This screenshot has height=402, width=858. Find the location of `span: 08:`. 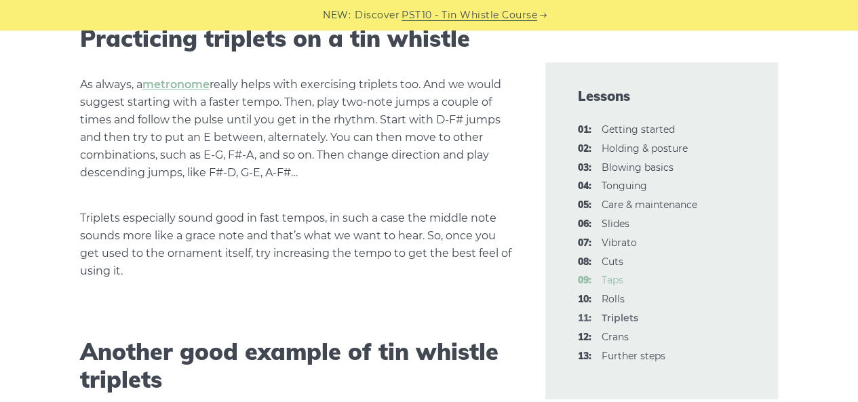

span: 08: is located at coordinates (585, 262).